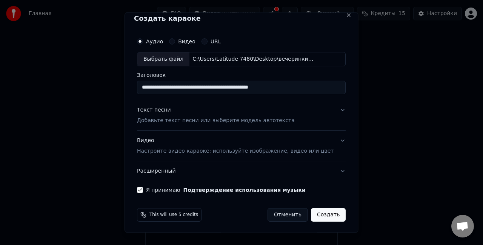 The height and width of the screenshot is (245, 483). Describe the element at coordinates (241, 171) in the screenshot. I see `button: Расширенный` at that location.